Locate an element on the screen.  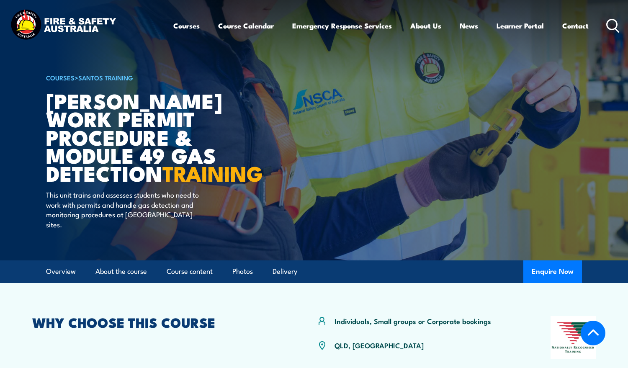
a: About Us is located at coordinates (426, 26).